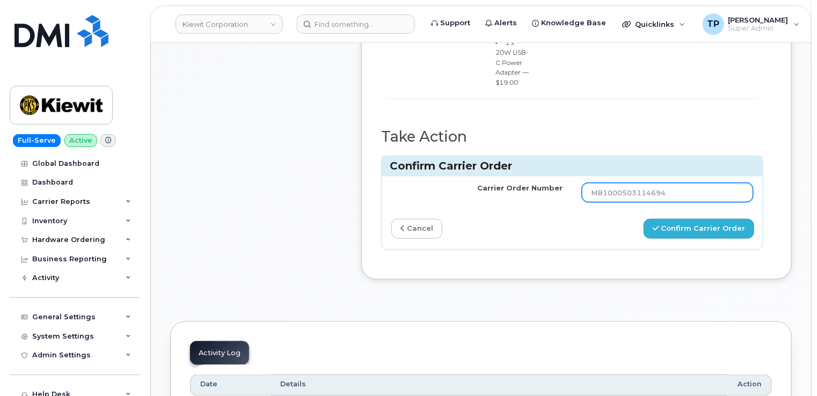 The width and height of the screenshot is (817, 396). What do you see at coordinates (450, 23) in the screenshot?
I see `a: Support` at bounding box center [450, 23].